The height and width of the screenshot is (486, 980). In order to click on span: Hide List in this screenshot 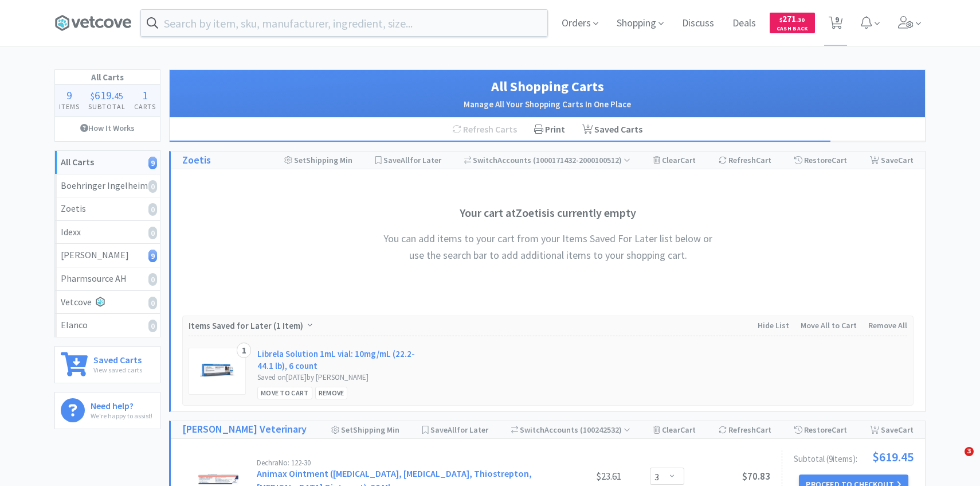, I will do `click(773, 326)`.